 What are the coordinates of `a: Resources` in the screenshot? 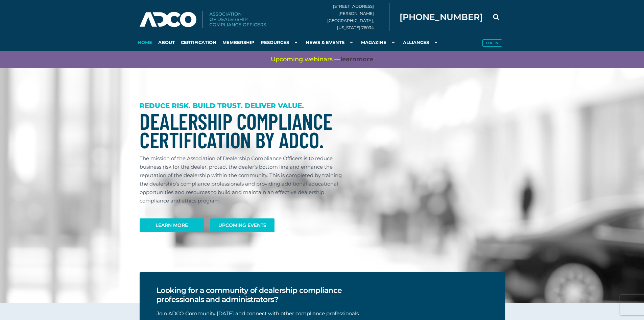 It's located at (280, 43).